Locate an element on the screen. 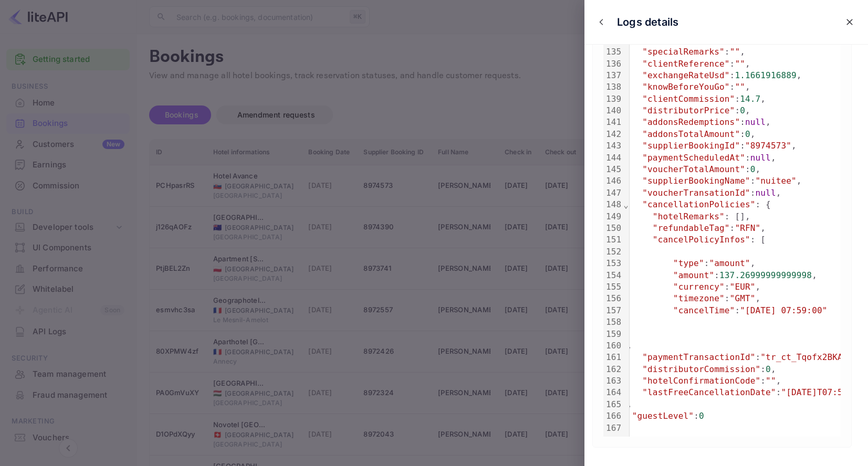 This screenshot has width=868, height=466. div: 142 is located at coordinates (612, 135).